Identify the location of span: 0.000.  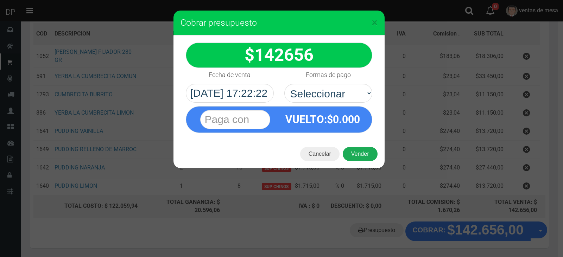
(346, 119).